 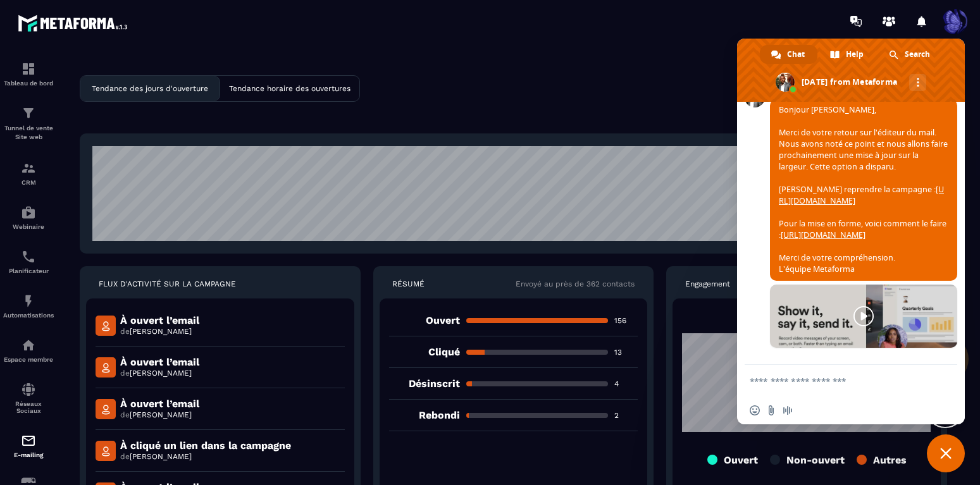 What do you see at coordinates (28, 315) in the screenshot?
I see `p: Automatisations` at bounding box center [28, 315].